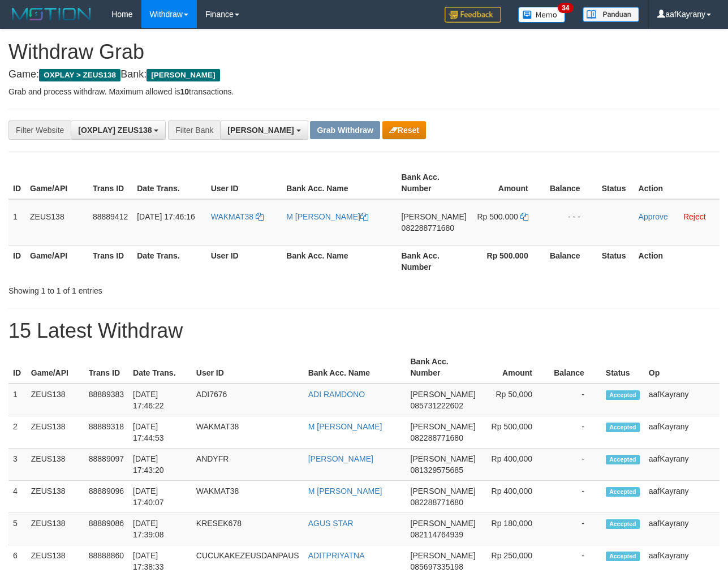 This screenshot has width=728, height=577. What do you see at coordinates (80, 75) in the screenshot?
I see `span: OXPLAY > ZEUS138` at bounding box center [80, 75].